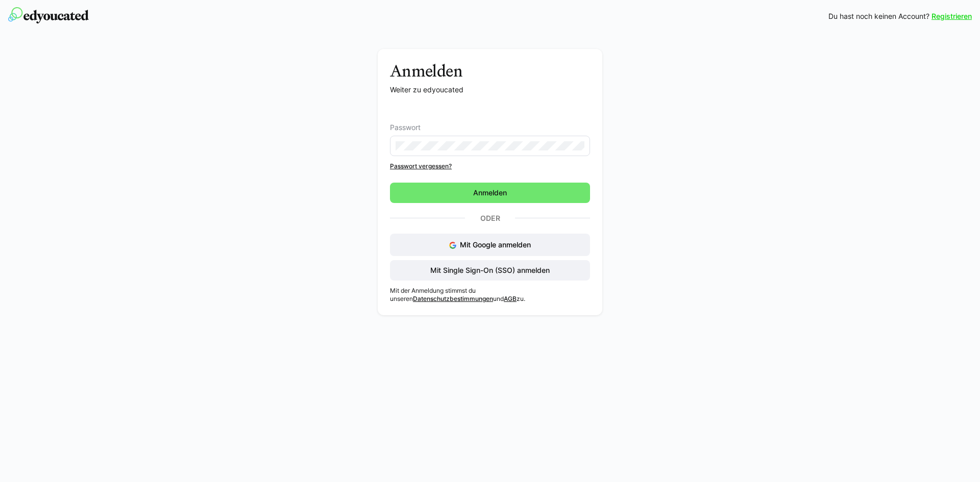 This screenshot has width=980, height=482. I want to click on span: Mit Google anmelden, so click(495, 245).